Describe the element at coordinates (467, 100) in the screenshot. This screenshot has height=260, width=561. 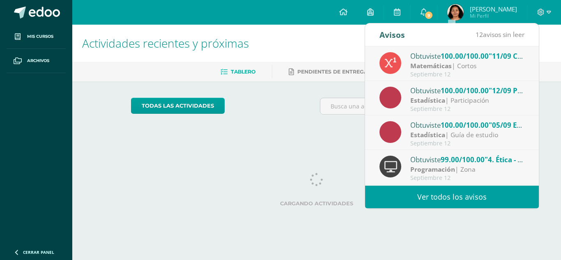
I see `div: | Participación` at that location.